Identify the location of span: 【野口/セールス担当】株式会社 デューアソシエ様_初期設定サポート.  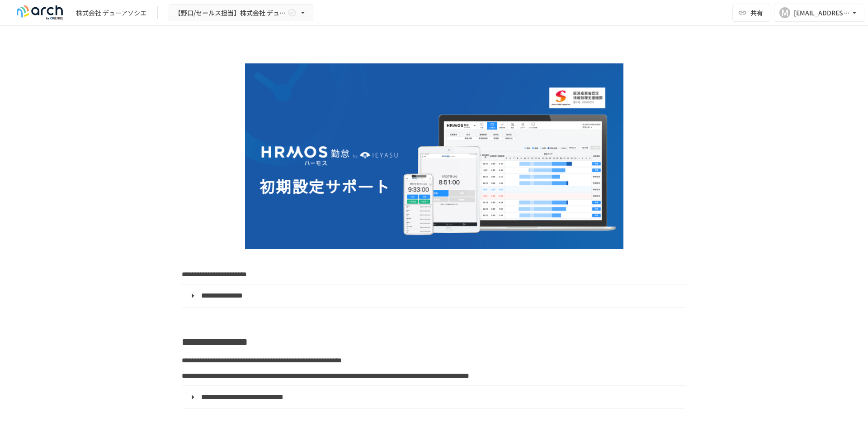
(230, 13).